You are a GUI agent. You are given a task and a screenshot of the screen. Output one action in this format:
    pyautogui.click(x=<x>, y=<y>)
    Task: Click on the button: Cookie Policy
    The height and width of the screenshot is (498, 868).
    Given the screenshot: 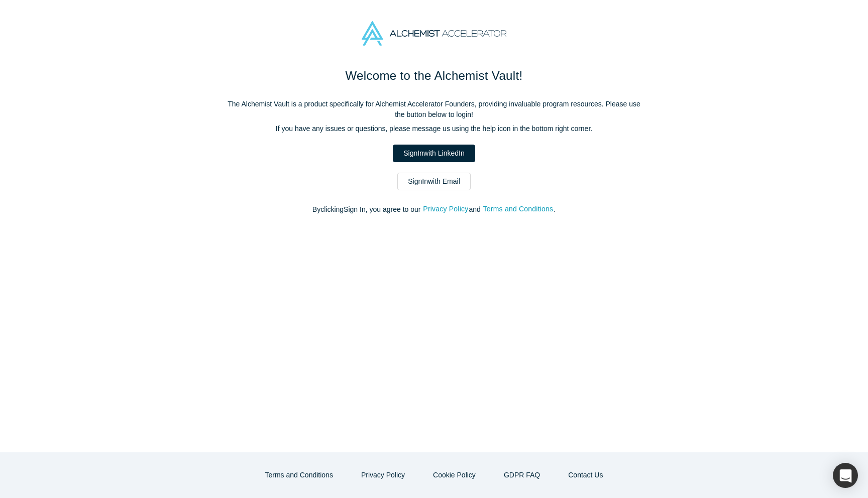 What is the action you would take?
    pyautogui.click(x=454, y=475)
    